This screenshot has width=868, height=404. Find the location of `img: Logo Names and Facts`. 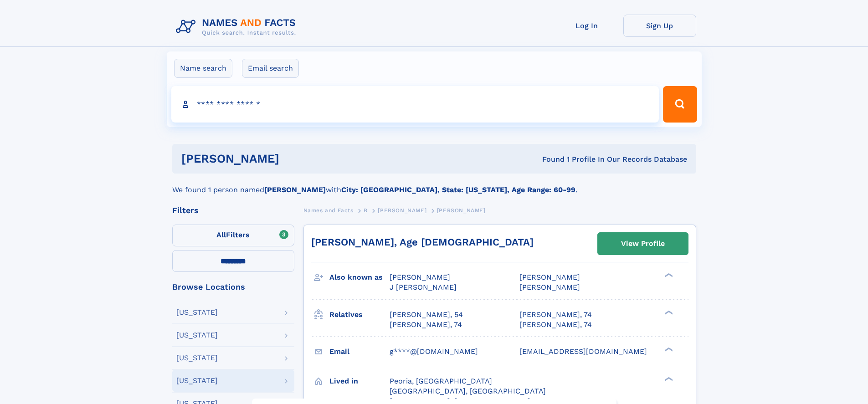

img: Logo Names and Facts is located at coordinates (238, 27).